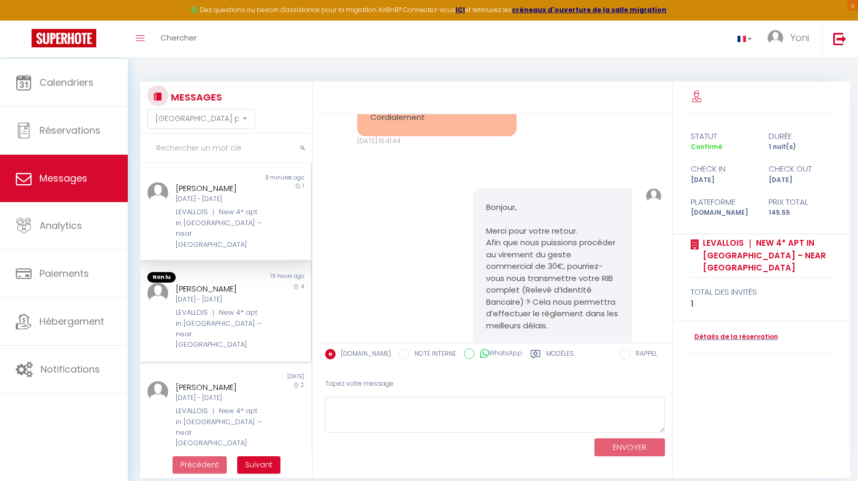 The height and width of the screenshot is (481, 858). I want to click on a: Chercher, so click(178, 39).